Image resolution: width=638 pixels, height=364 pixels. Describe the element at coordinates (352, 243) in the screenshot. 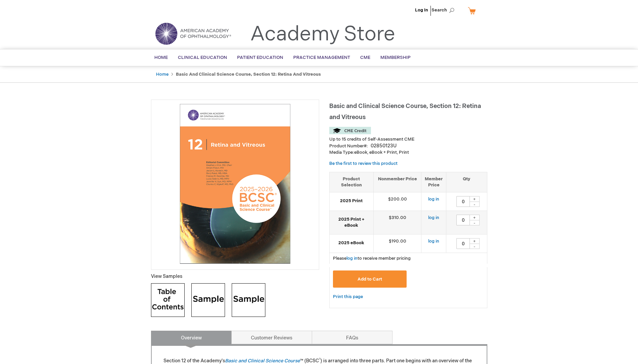

I see `strong: 2025 eBook` at that location.